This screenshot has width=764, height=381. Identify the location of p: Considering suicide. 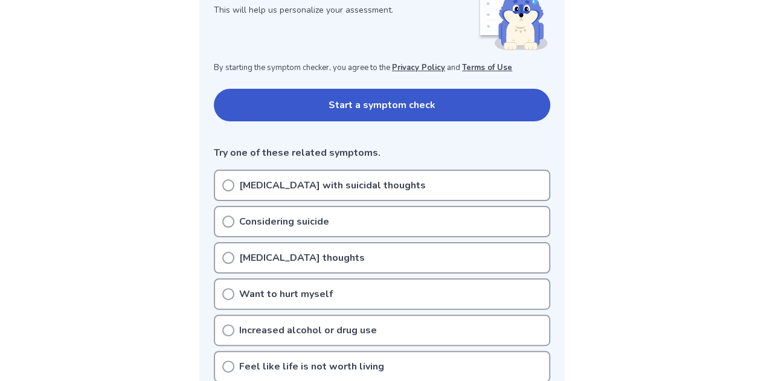
(284, 222).